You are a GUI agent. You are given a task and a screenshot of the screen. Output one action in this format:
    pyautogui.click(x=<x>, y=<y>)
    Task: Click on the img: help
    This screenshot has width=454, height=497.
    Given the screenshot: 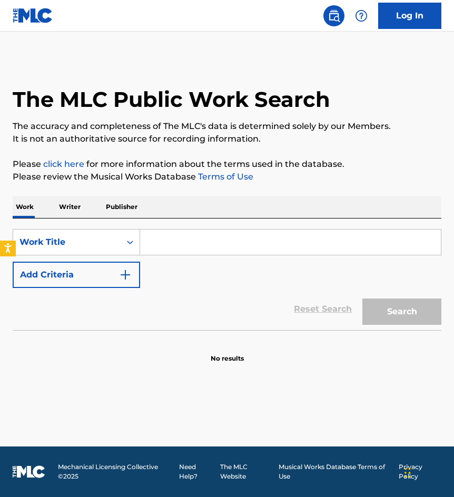 What is the action you would take?
    pyautogui.click(x=361, y=16)
    